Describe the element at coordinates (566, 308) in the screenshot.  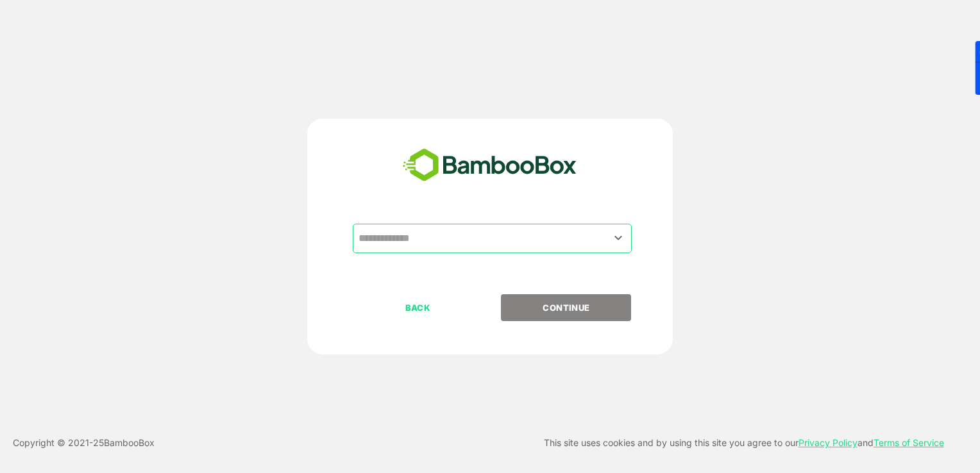
I see `p: CONTINUE` at that location.